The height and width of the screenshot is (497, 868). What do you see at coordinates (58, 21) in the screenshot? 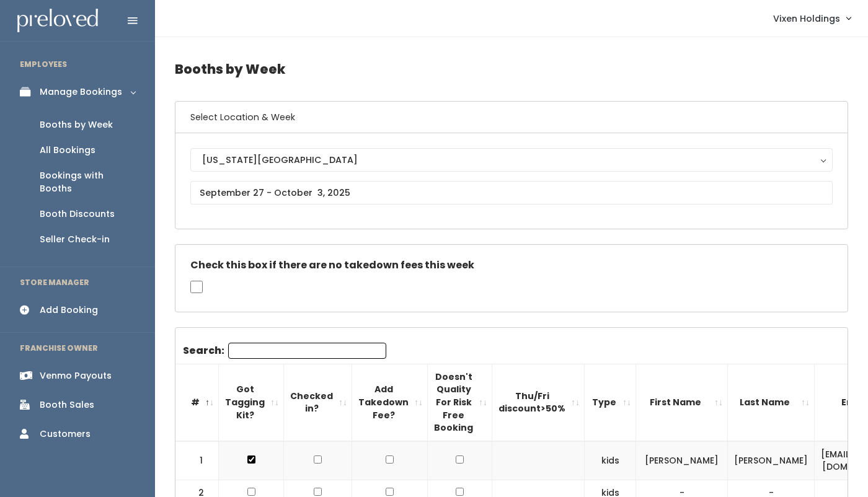
I see `img: preloved logo` at bounding box center [58, 21].